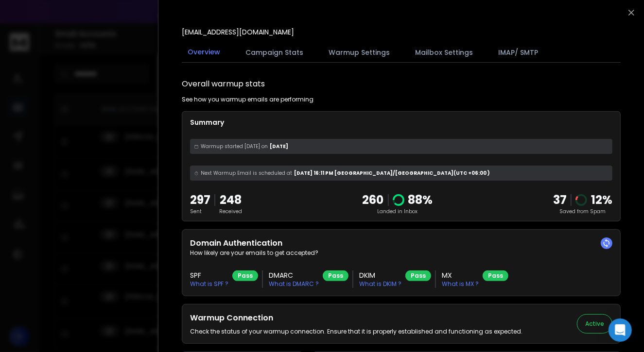 The width and height of the screenshot is (644, 352). I want to click on p: How likely are your emails to get accepted?, so click(401, 253).